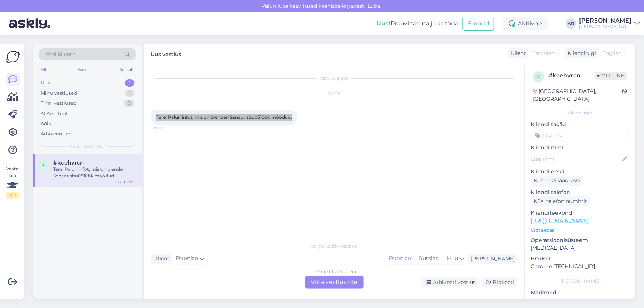 This screenshot has width=644, height=308. Describe the element at coordinates (13, 57) in the screenshot. I see `img: Askly Logo` at that location.